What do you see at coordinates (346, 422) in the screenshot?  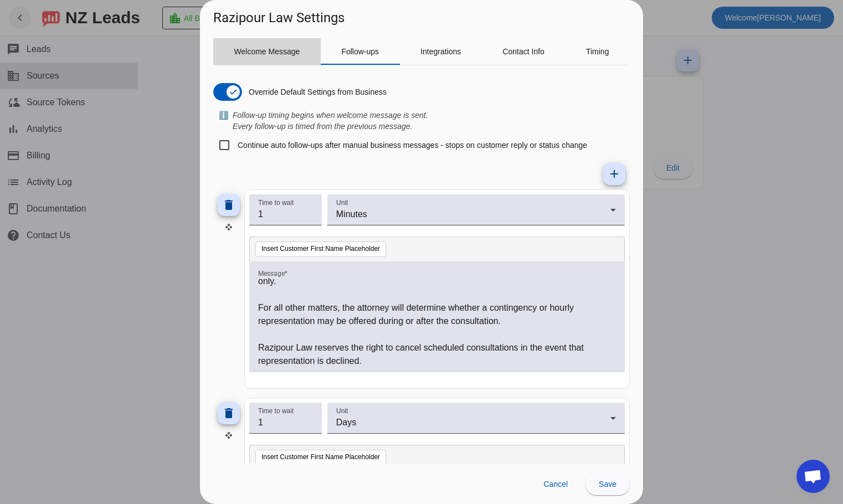 I see `span: Days` at bounding box center [346, 422].